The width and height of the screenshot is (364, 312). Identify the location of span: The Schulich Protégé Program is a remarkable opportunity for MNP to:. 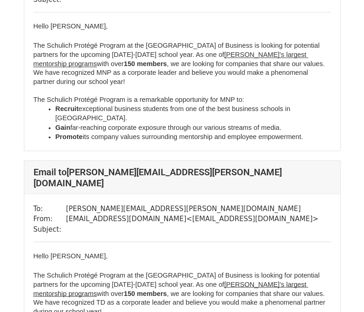
(139, 100).